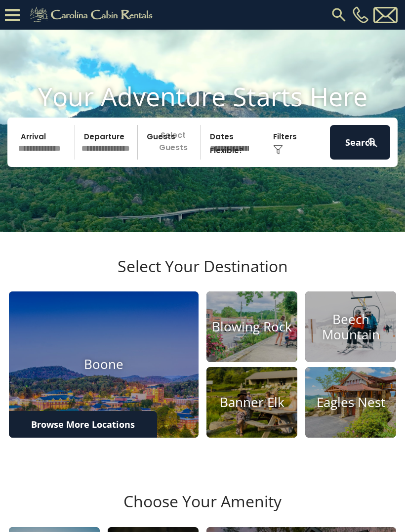 Image resolution: width=405 pixels, height=532 pixels. I want to click on img: filter--v1.png, so click(278, 150).